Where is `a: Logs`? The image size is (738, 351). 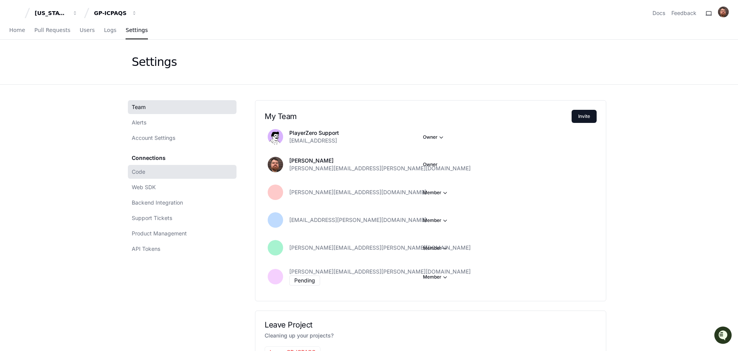
a: Logs is located at coordinates (110, 30).